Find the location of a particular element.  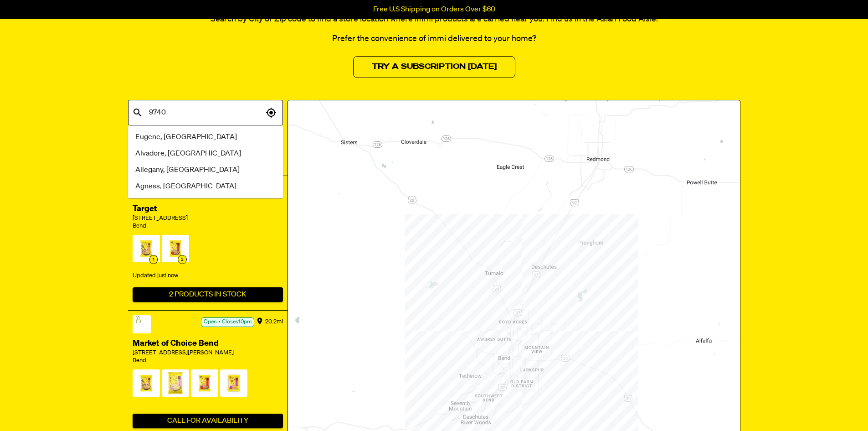

div: Updated just now is located at coordinates (208, 276).